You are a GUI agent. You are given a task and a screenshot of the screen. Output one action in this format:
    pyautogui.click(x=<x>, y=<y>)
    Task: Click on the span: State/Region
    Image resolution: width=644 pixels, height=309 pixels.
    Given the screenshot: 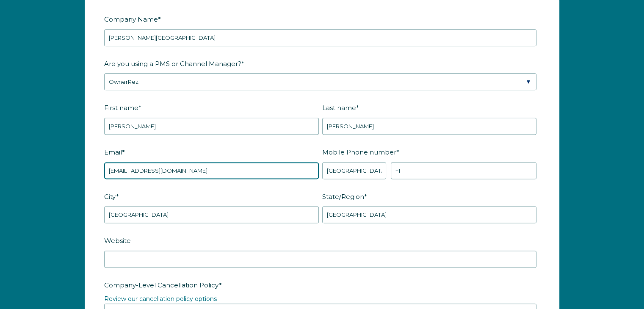 What is the action you would take?
    pyautogui.click(x=343, y=196)
    